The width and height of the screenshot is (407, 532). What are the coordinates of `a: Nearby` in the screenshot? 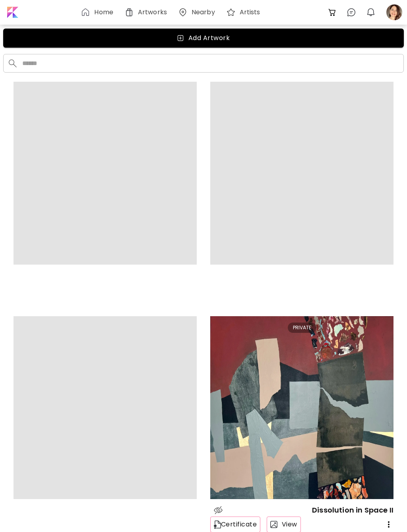 It's located at (198, 12).